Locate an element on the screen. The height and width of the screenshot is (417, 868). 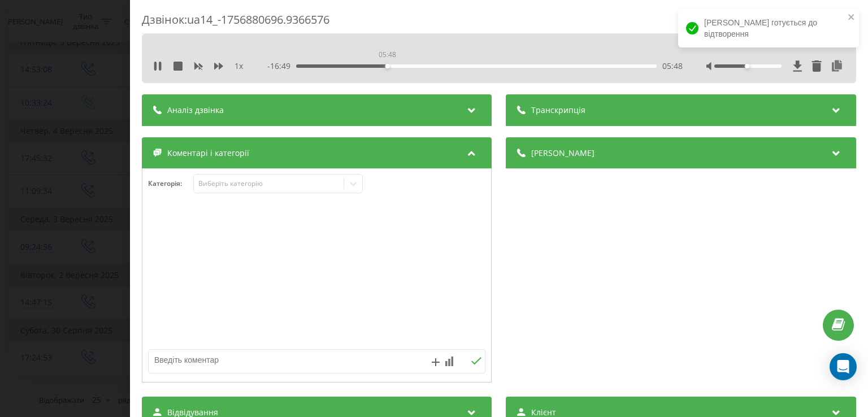
div: 05:48 is located at coordinates (388, 55).